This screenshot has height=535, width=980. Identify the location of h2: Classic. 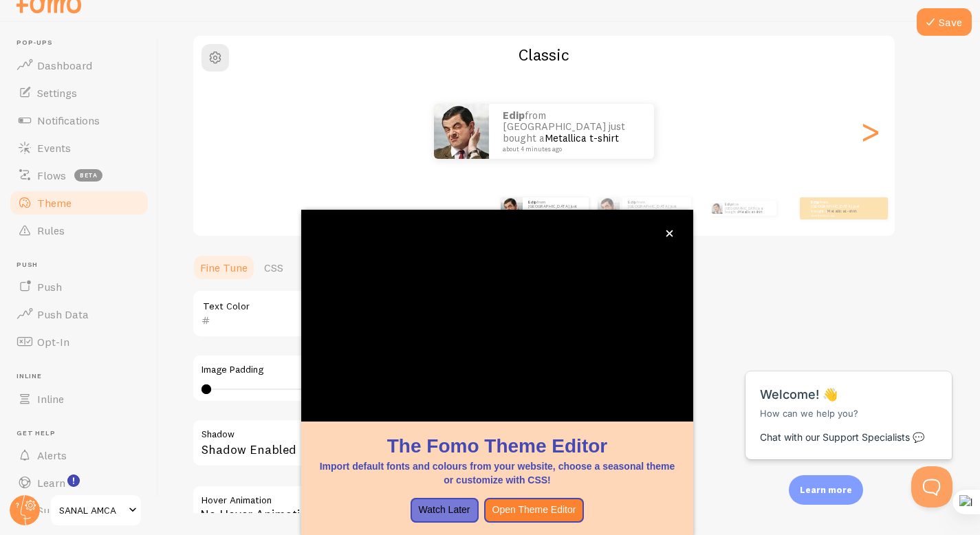
(544, 54).